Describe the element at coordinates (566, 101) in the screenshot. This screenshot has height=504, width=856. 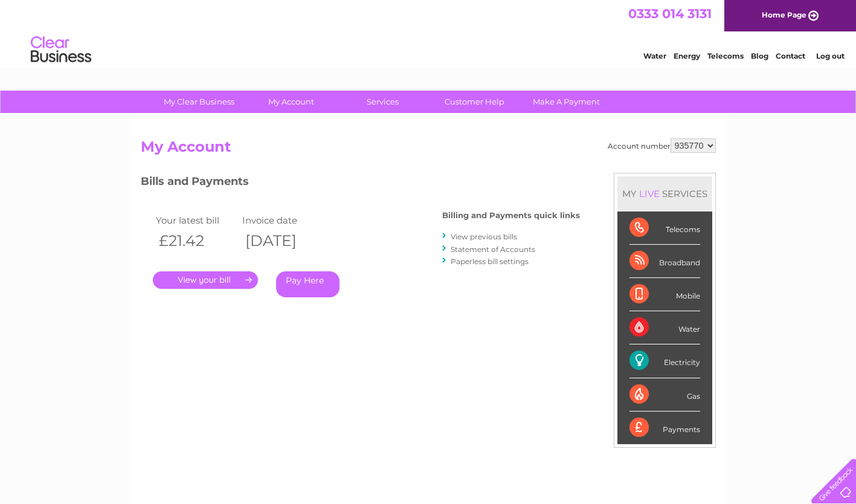
I see `a: Make A Payment` at that location.